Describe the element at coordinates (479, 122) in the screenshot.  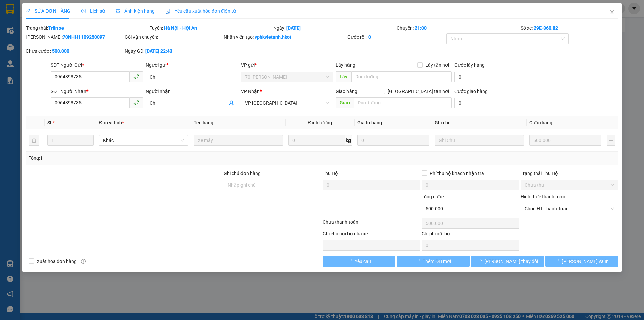
I see `th: Ghi chú` at that location.